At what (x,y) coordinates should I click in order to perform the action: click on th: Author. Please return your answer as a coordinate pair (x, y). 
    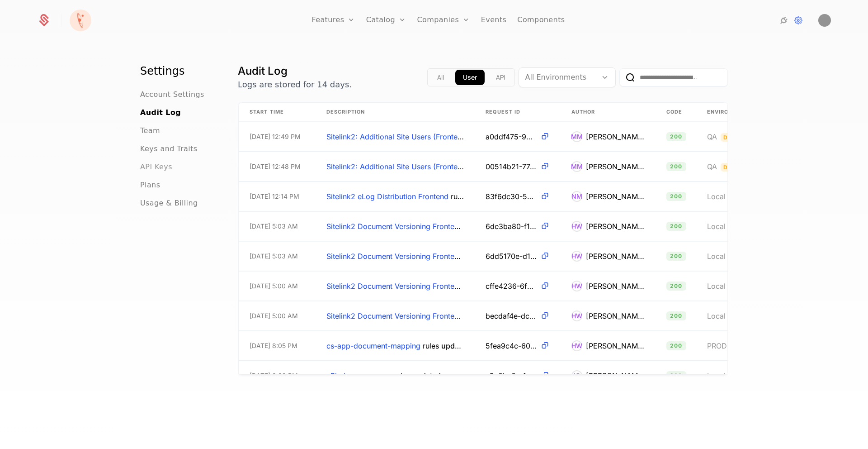
    Looking at the image, I should click on (608, 112).